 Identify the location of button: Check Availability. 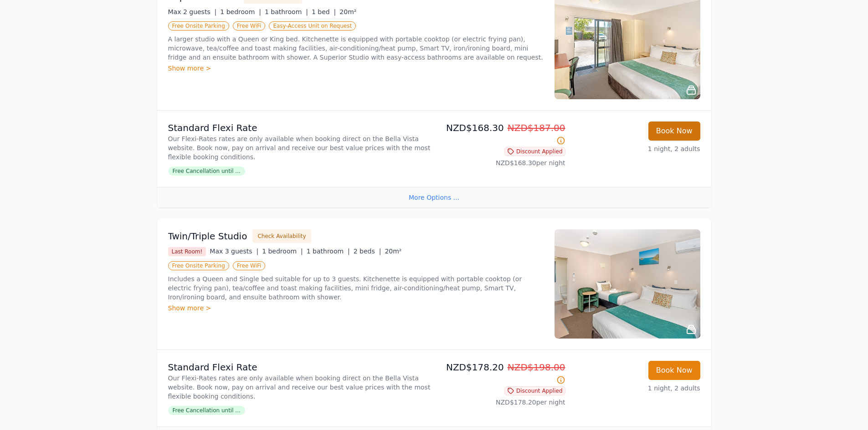
(281, 236).